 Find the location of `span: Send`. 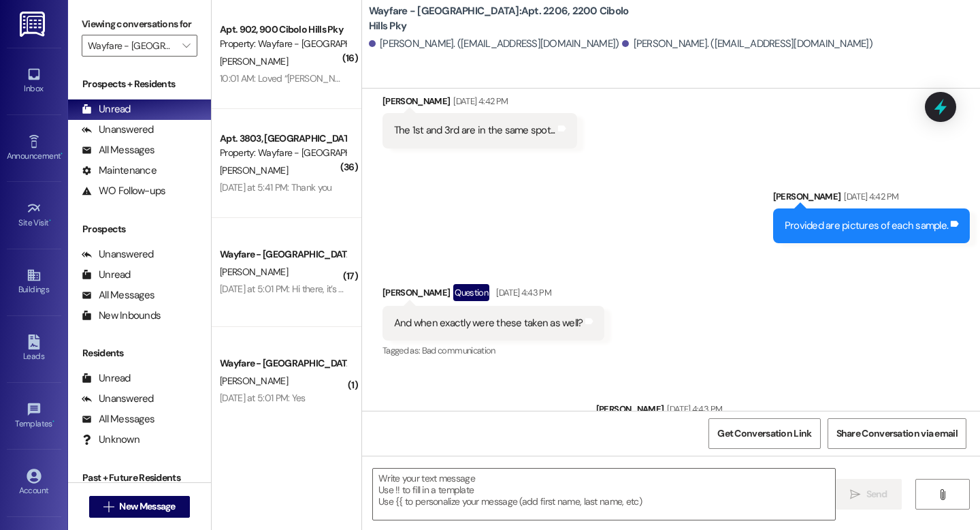

span: Send is located at coordinates (877, 494).